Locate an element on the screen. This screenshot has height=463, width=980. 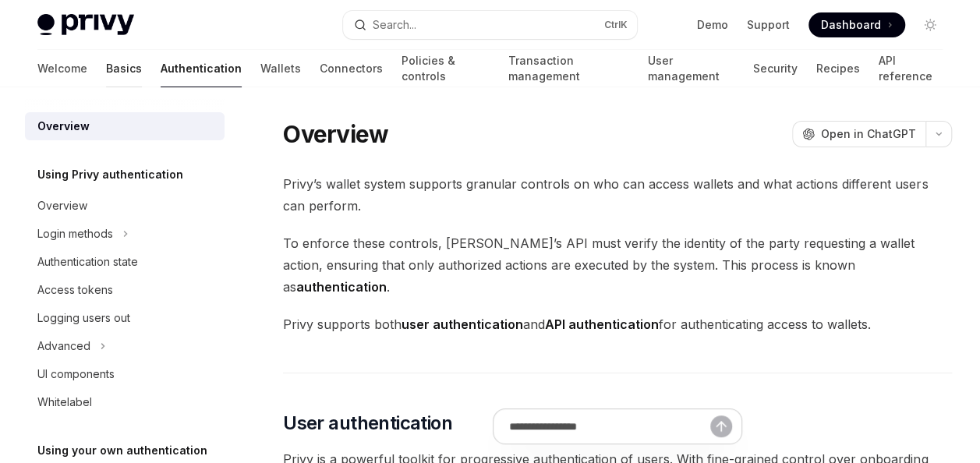
span: Open in ChatGPT is located at coordinates (869, 134).